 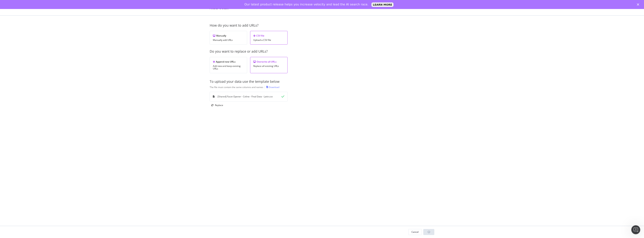 I want to click on div: Our latest product release helps you increase velocity and lead the AI search race., so click(x=306, y=5).